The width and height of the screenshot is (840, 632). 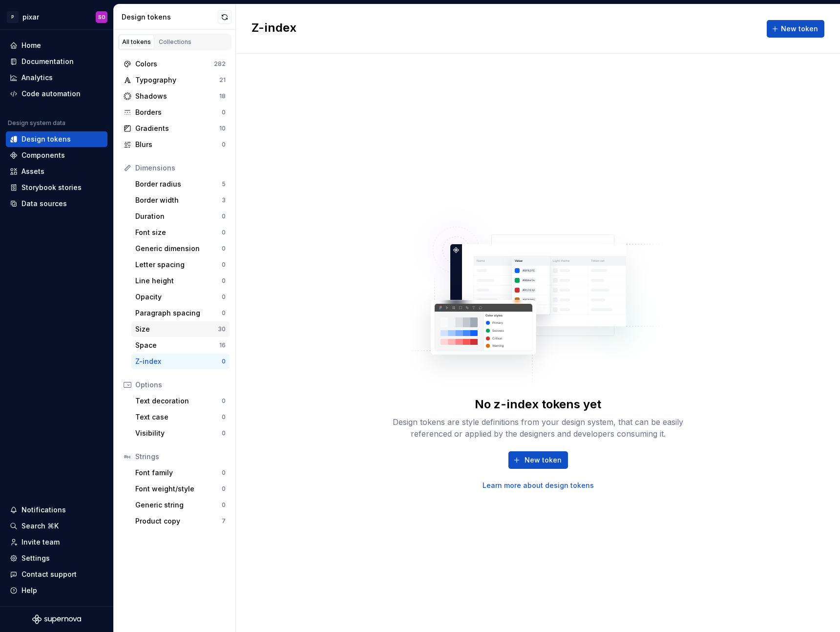 I want to click on a: Generic string0, so click(x=180, y=505).